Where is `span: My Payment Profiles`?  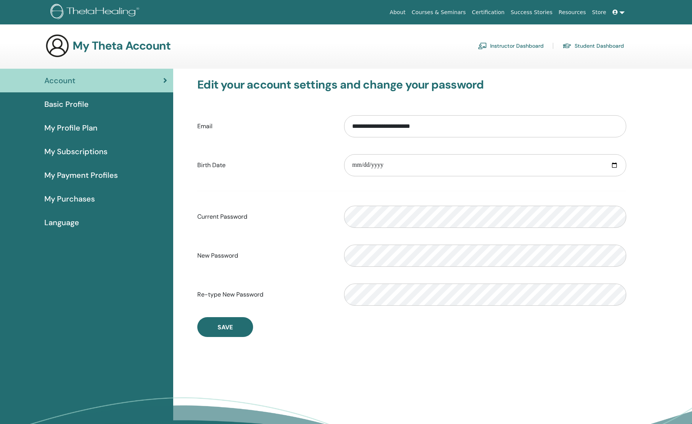 span: My Payment Profiles is located at coordinates (81, 175).